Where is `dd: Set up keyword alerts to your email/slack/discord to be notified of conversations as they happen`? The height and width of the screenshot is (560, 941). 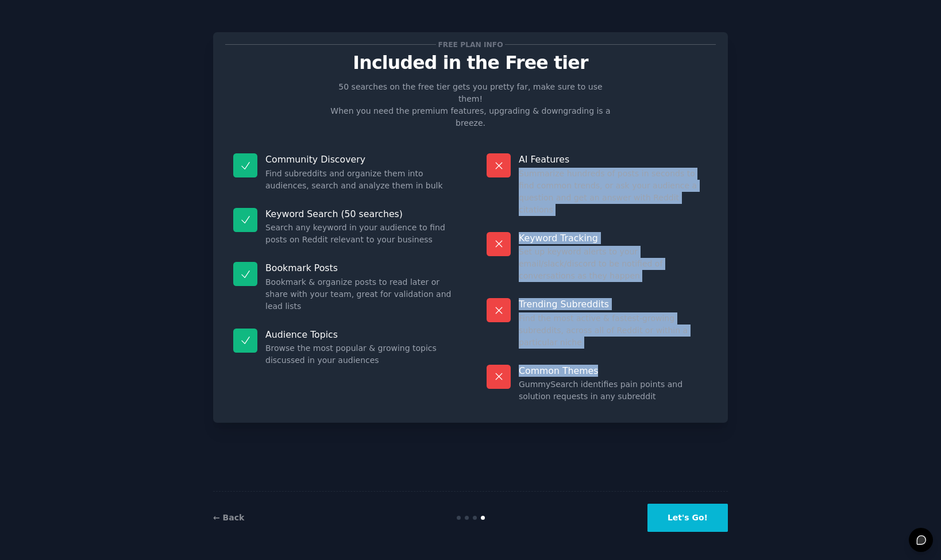
dd: Set up keyword alerts to your email/slack/discord to be notified of conversations as they happen is located at coordinates (613, 264).